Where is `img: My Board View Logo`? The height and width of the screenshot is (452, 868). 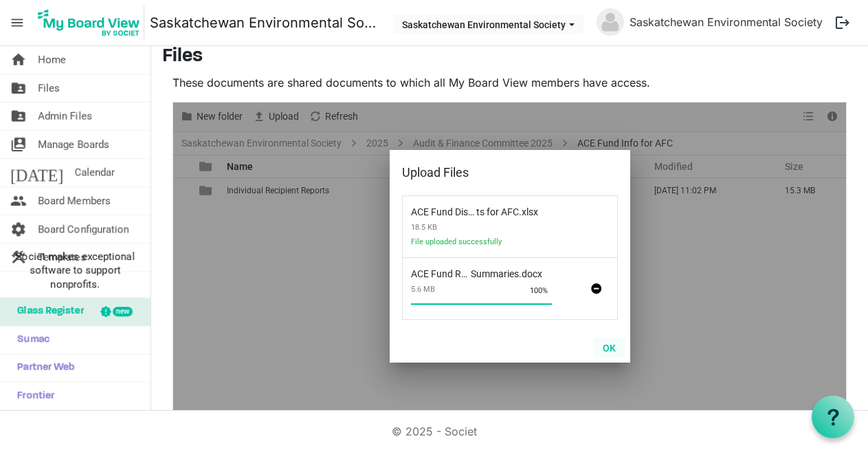
img: My Board View Logo is located at coordinates (88, 23).